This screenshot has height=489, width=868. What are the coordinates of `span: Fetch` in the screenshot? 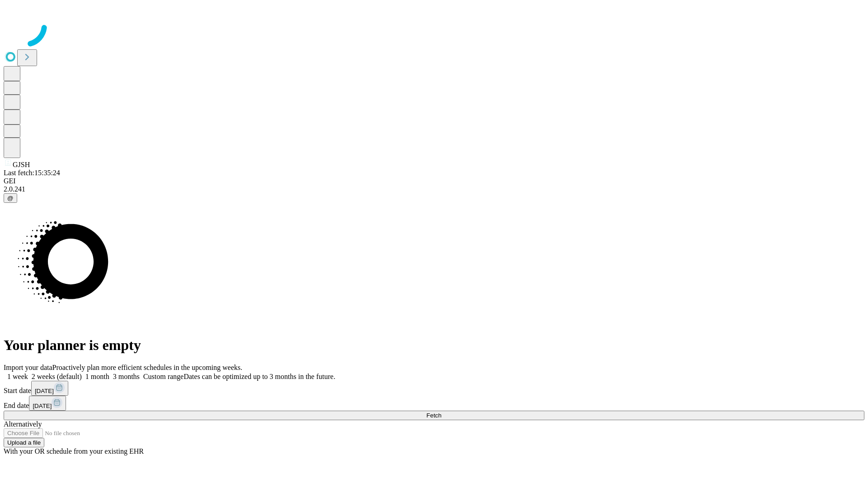 It's located at (434, 415).